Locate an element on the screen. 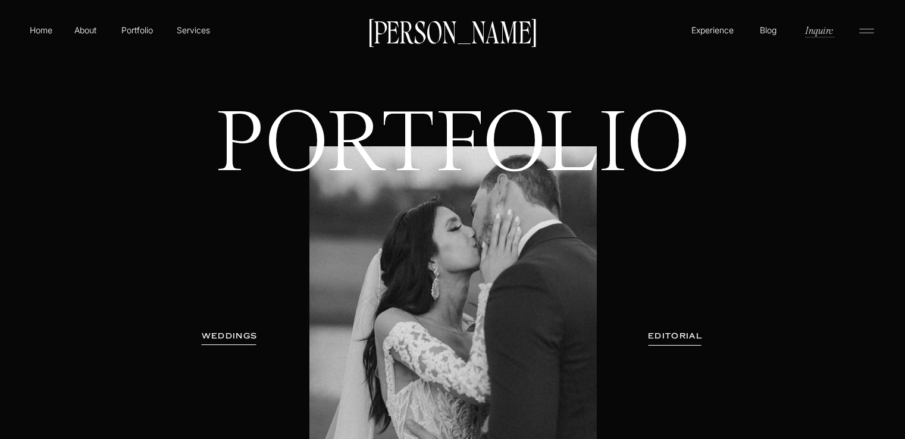 The width and height of the screenshot is (905, 439). p: Home is located at coordinates (41, 30).